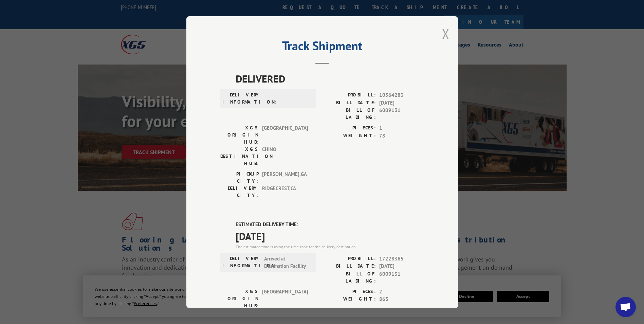  I want to click on h2: Track Shipment, so click(322, 47).